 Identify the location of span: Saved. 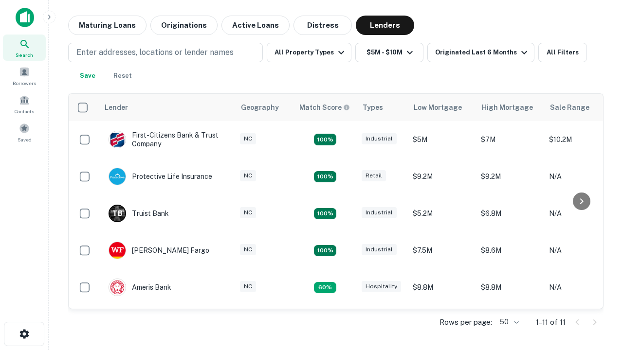
(24, 140).